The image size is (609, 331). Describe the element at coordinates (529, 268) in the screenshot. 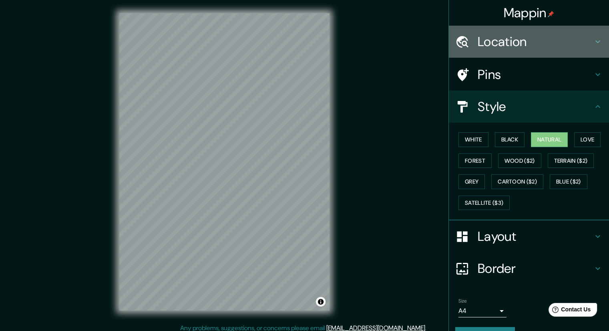

I see `div: Border` at that location.